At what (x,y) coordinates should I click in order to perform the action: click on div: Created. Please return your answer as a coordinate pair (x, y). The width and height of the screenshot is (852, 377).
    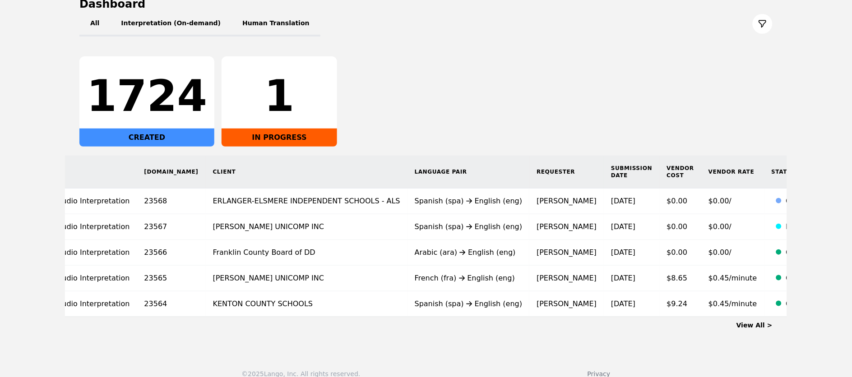
    Looking at the image, I should click on (806, 201).